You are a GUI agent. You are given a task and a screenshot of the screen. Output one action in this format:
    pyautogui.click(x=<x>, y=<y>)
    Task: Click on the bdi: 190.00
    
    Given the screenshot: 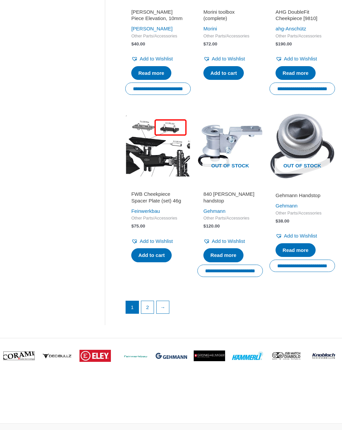 What is the action you would take?
    pyautogui.click(x=284, y=44)
    